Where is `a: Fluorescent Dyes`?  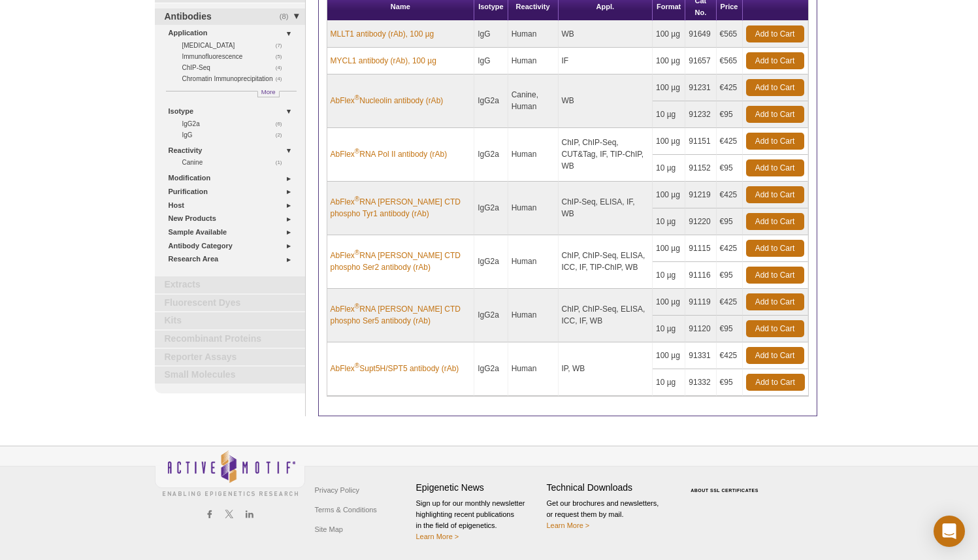 a: Fluorescent Dyes is located at coordinates (230, 303).